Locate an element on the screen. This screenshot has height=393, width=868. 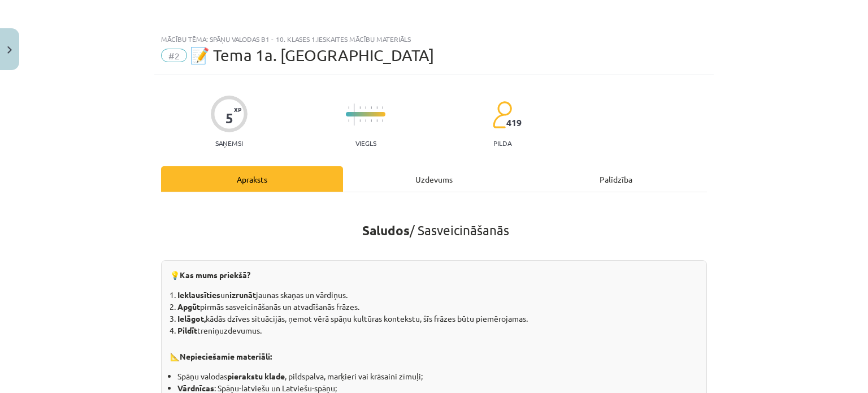
div: Mācību tēma: Spāņu valodas b1 - 10. klases 1.ieskaites mācību materiāls is located at coordinates (434, 39).